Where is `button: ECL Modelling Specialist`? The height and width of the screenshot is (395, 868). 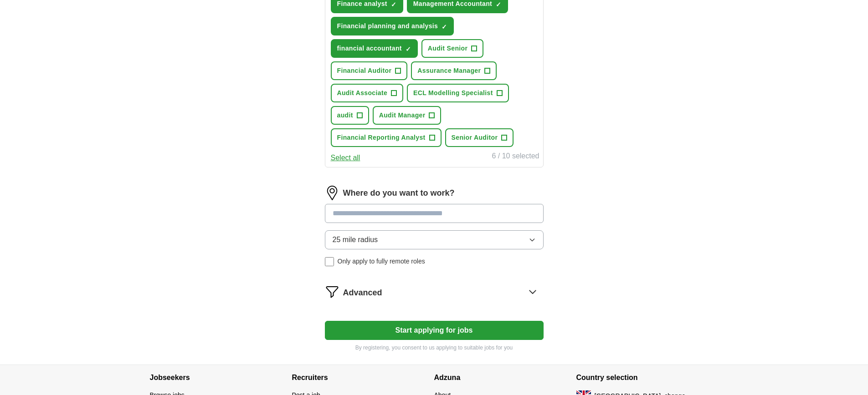 button: ECL Modelling Specialist is located at coordinates (458, 92).